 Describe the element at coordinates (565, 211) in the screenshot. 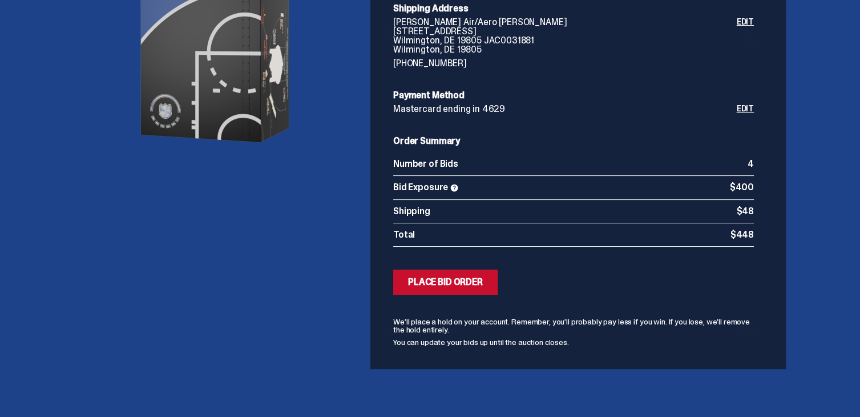

I see `p: Shipping` at that location.